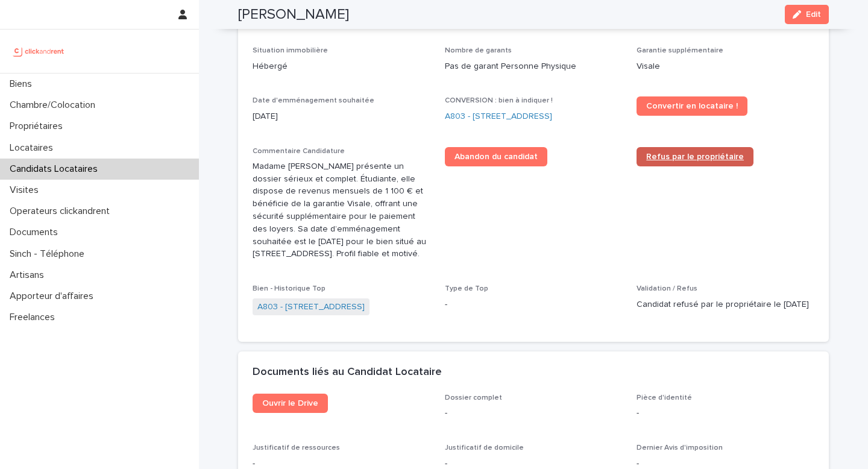 This screenshot has height=469, width=868. Describe the element at coordinates (27, 190) in the screenshot. I see `p: Visites` at that location.